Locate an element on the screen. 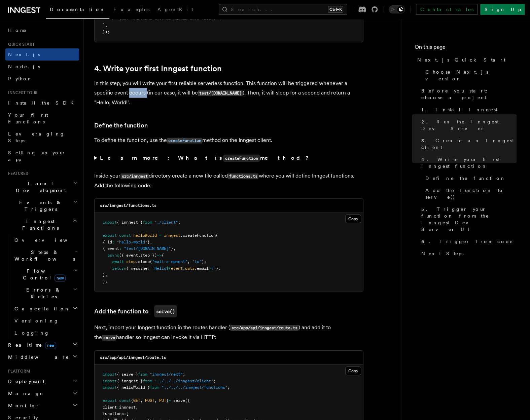 Image resolution: width=530 pixels, height=420 pixels. span: Before you start: choose a project is located at coordinates (469, 94).